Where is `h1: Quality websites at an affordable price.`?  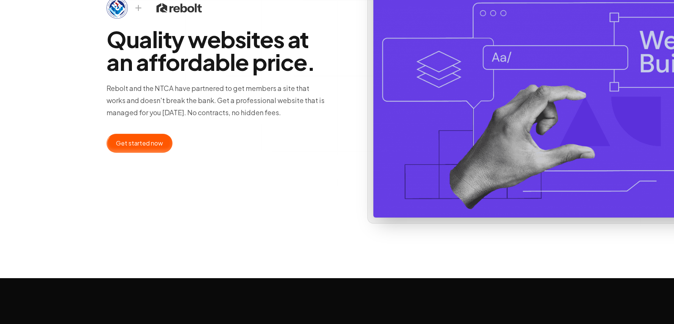
h1: Quality websites at an affordable price. is located at coordinates (216, 50).